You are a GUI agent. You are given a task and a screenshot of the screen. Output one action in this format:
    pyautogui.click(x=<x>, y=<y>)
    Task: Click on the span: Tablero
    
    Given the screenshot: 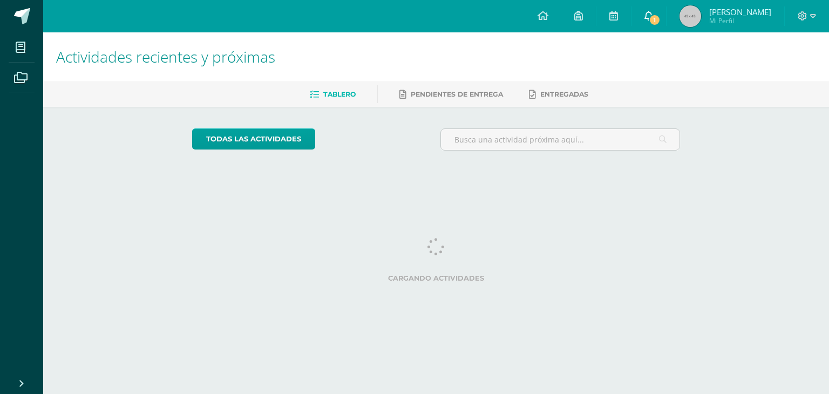 What is the action you would take?
    pyautogui.click(x=339, y=94)
    